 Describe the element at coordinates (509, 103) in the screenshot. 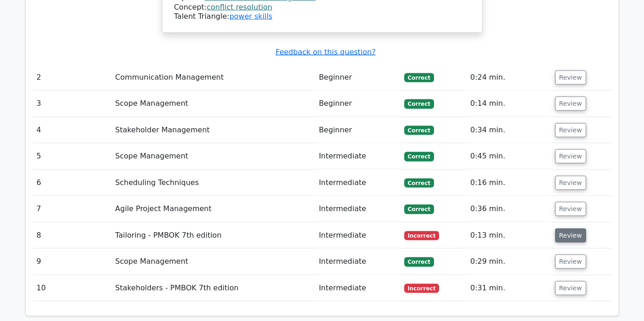

I see `td: 0:14 min.` at that location.